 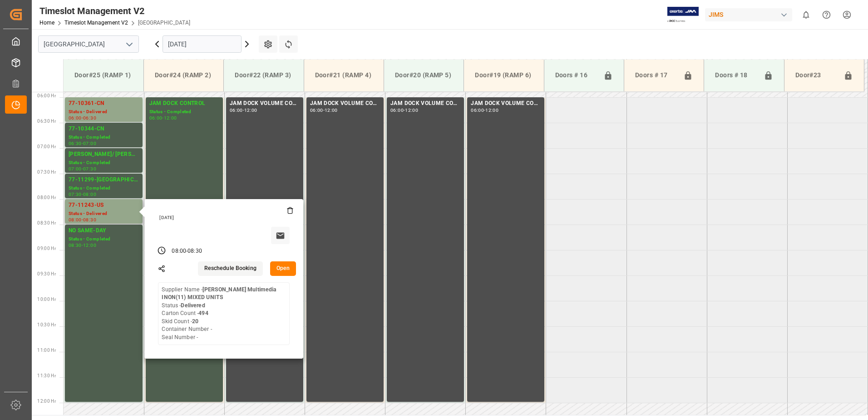 I want to click on img: Exertis%20JAM%20-%20Email%20Logo.jpg_1722504956.jpg, so click(x=683, y=15).